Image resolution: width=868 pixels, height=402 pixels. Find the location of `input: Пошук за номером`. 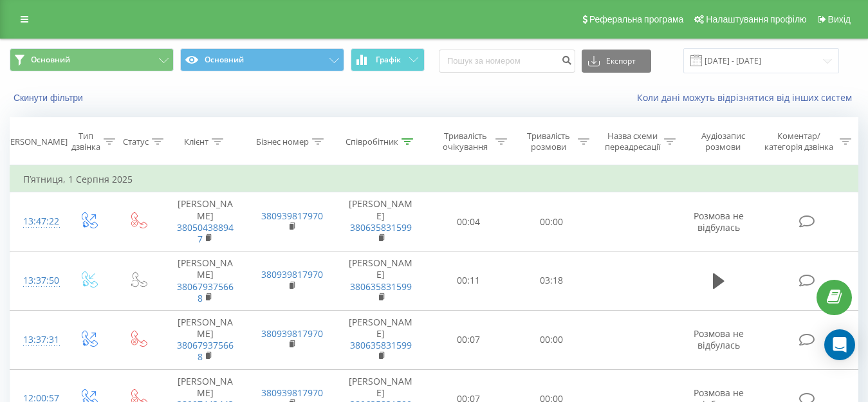

input: Пошук за номером is located at coordinates (507, 61).